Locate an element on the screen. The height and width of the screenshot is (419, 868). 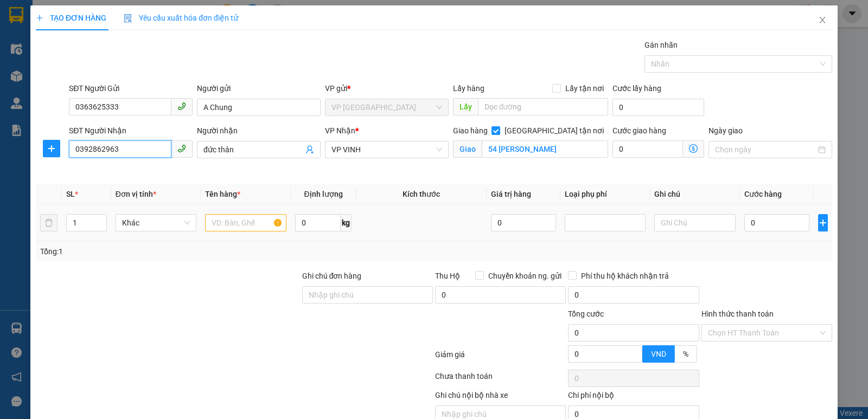
input: Cước giao hàng is located at coordinates (647, 149).